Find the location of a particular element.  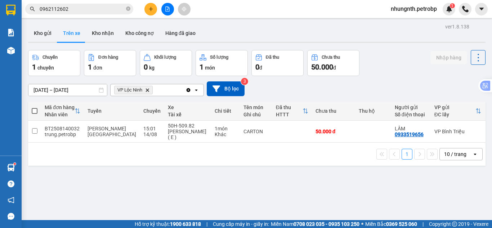

div: 10 / trang is located at coordinates (456, 154).